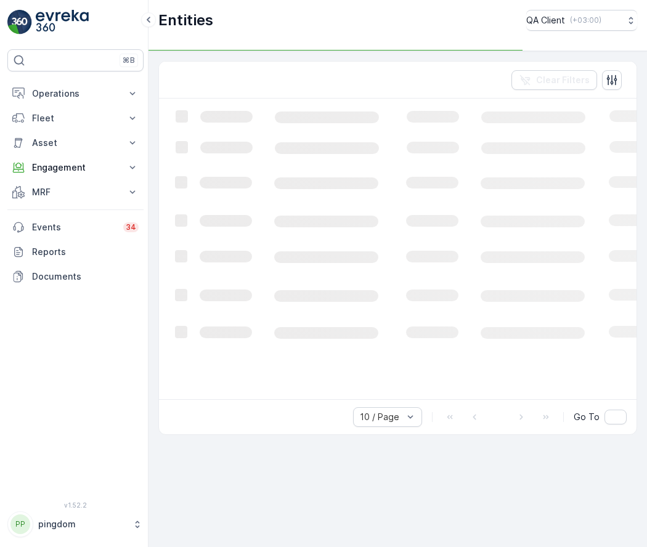 The image size is (647, 547). I want to click on button: PPpingdom, so click(75, 524).